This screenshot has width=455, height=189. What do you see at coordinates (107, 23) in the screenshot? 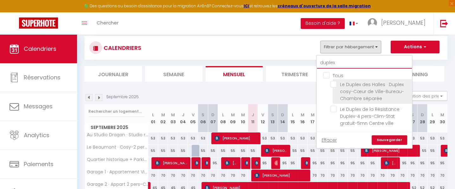
I see `a: Chercher` at bounding box center [107, 23].